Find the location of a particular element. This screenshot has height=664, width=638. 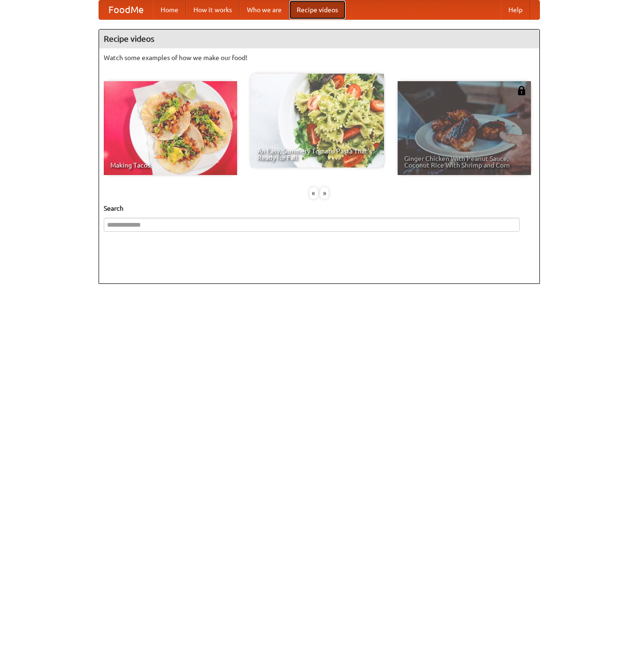

a: Recipe videos is located at coordinates (317, 10).